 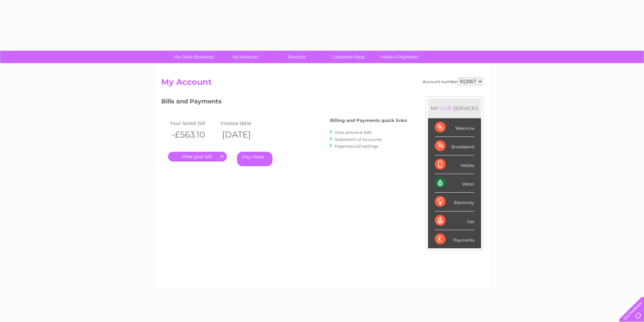 I want to click on a: My Clear Business, so click(x=194, y=57).